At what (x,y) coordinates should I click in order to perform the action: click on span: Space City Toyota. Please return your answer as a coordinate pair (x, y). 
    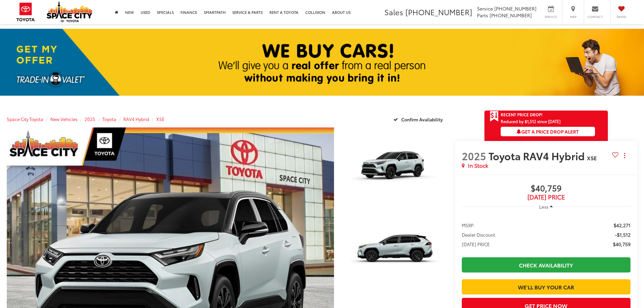
    Looking at the image, I should click on (25, 119).